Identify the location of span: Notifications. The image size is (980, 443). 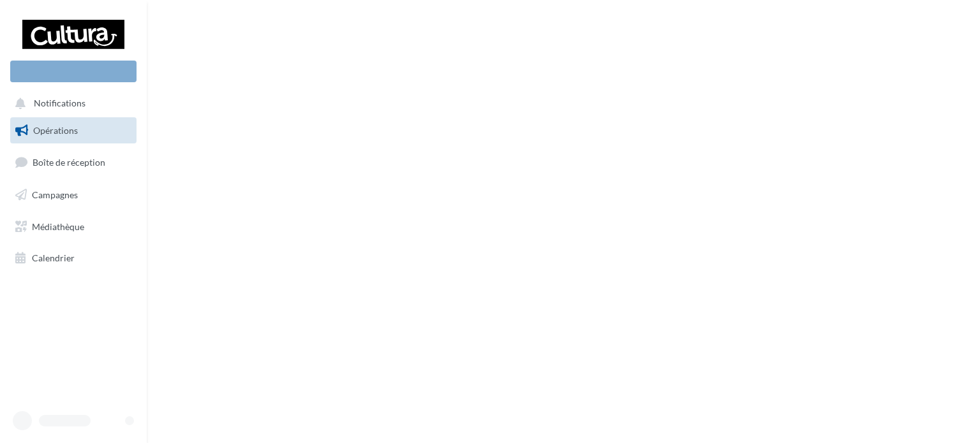
(59, 103).